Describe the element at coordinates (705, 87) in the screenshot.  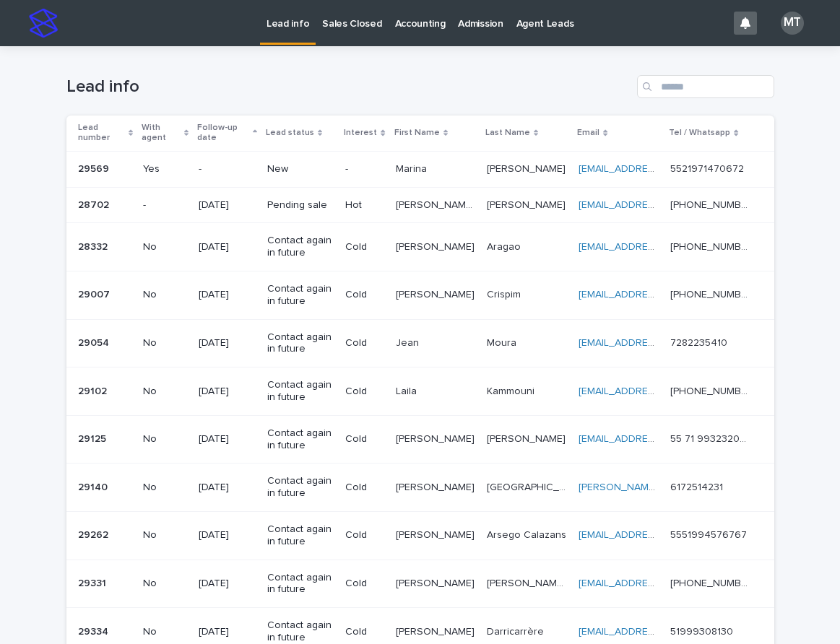
I see `div: Search` at that location.